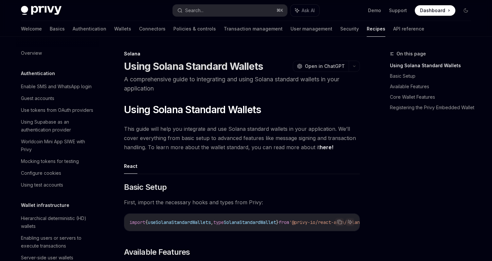 The image size is (492, 261). What do you see at coordinates (58, 242) in the screenshot?
I see `a: Enabling users or servers to execute transactions` at bounding box center [58, 242].